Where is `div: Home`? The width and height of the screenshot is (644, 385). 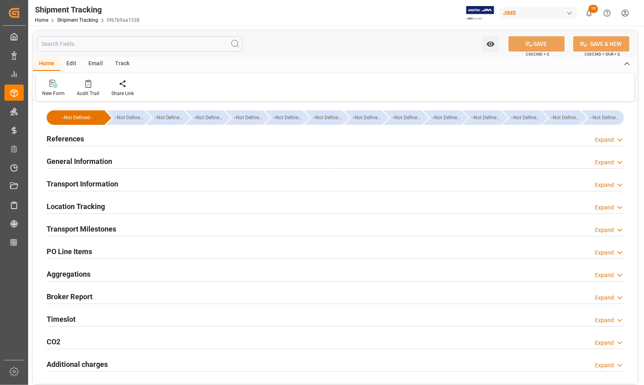
div: Home is located at coordinates (47, 64).